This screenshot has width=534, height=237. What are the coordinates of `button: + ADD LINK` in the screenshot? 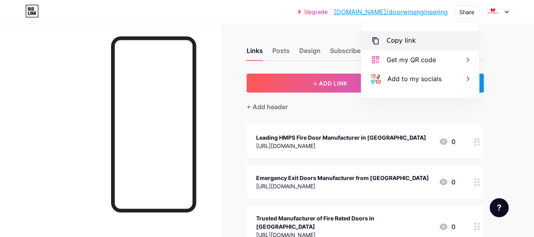 It's located at (330, 83).